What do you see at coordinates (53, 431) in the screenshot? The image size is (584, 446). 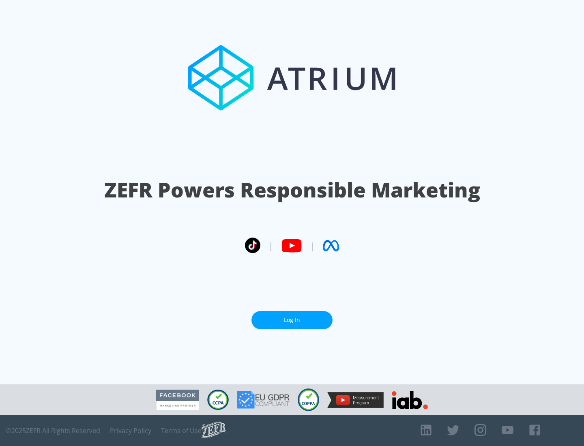 I see `span: © 2025 ZEFR All Rights Reserved` at bounding box center [53, 431].